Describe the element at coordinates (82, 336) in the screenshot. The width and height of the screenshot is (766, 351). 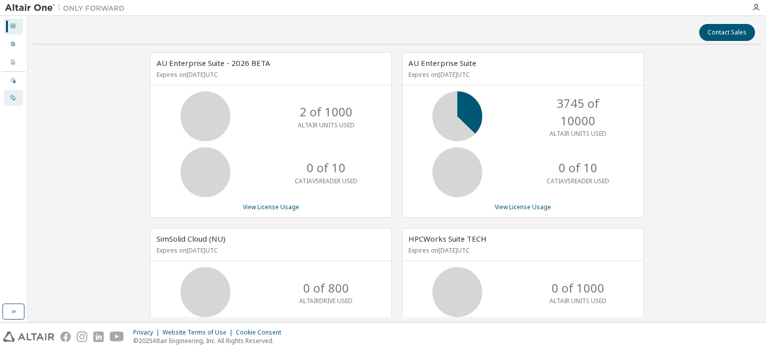
I see `img: instagram.svg` at that location.